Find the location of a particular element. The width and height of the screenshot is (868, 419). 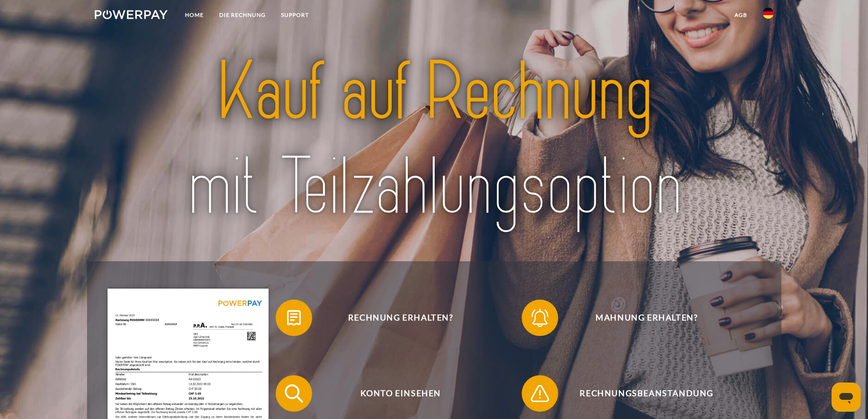

img: logo-powerpay-white.svg is located at coordinates (131, 15).